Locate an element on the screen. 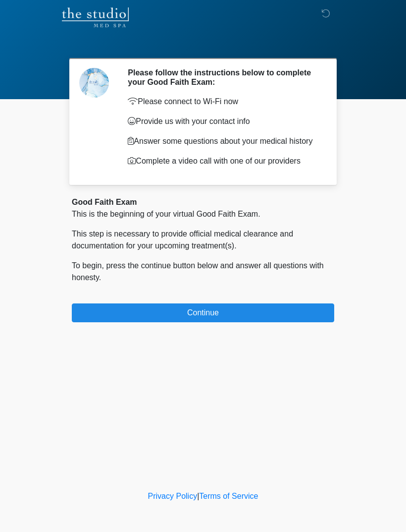 This screenshot has width=406, height=532. p: This step is necessary to provide official medical clearance and documentation for your upcoming ... is located at coordinates (203, 240).